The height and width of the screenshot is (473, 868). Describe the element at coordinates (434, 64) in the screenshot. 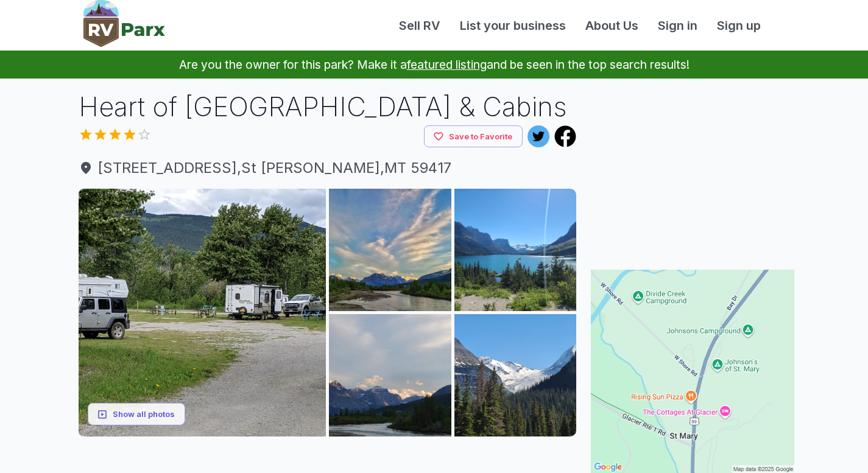

I see `p: Are you the owner for this park? Make it a and be seen in the top search results!` at that location.